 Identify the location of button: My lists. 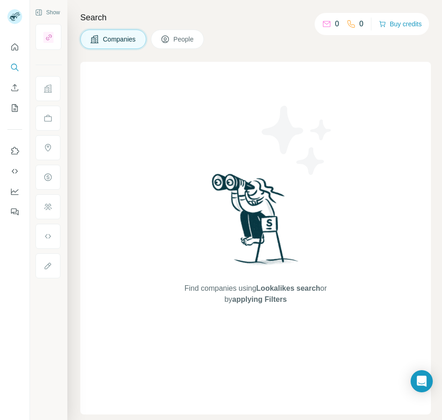
(15, 108).